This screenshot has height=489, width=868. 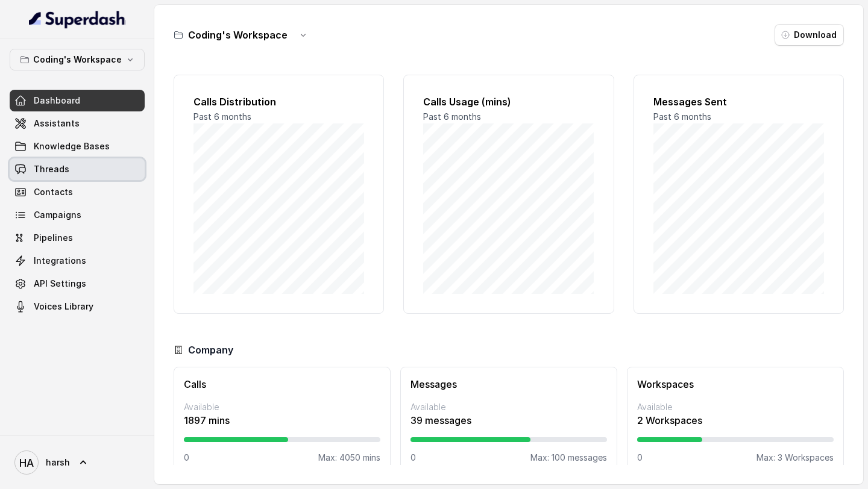 I want to click on p: 2 Workspaces, so click(x=736, y=421).